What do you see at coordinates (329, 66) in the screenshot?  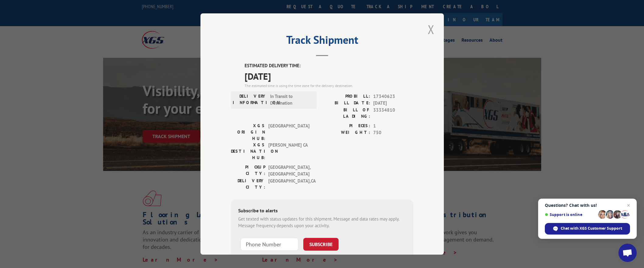 I see `label: ESTIMATED DELIVERY TIME:` at bounding box center [329, 66].